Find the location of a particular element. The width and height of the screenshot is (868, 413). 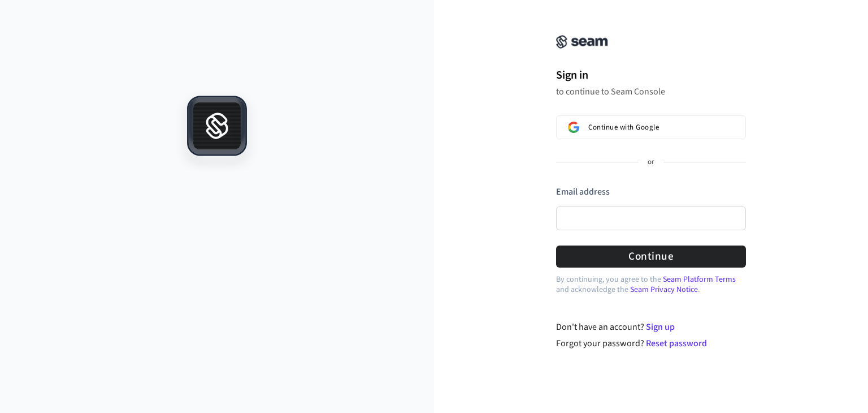

span: Continue with Google is located at coordinates (623, 127).